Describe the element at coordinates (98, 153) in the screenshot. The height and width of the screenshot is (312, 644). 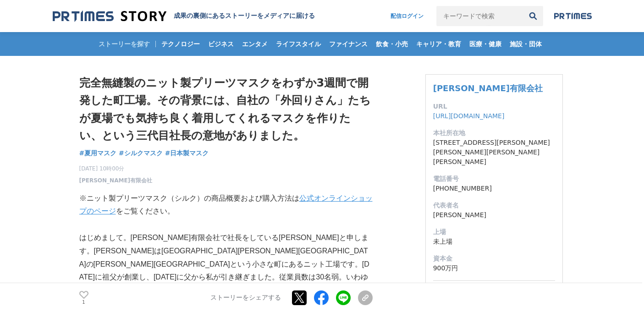
I see `span: #夏用マスク` at that location.